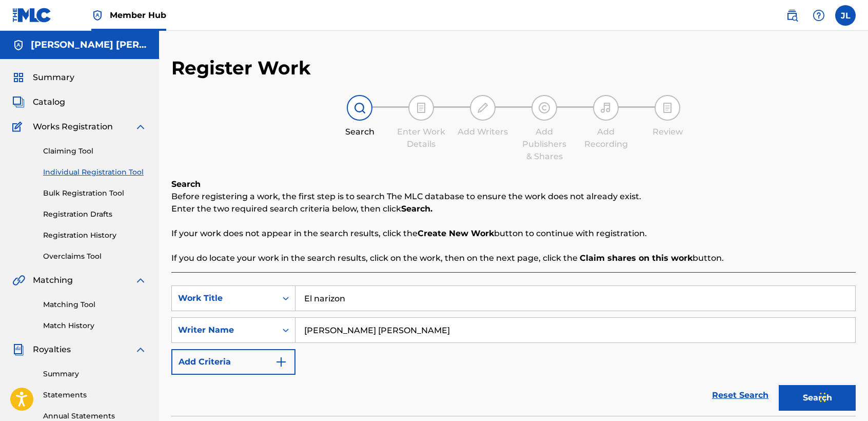 The image size is (868, 421). Describe the element at coordinates (18, 350) in the screenshot. I see `img: Royalties` at that location.